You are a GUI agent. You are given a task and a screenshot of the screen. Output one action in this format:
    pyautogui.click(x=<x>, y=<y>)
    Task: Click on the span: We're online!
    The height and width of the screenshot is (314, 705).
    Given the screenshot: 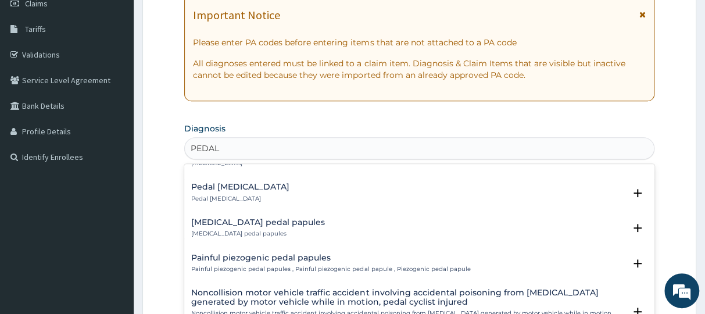 What is the action you would take?
    pyautogui.click(x=114, y=146)
    